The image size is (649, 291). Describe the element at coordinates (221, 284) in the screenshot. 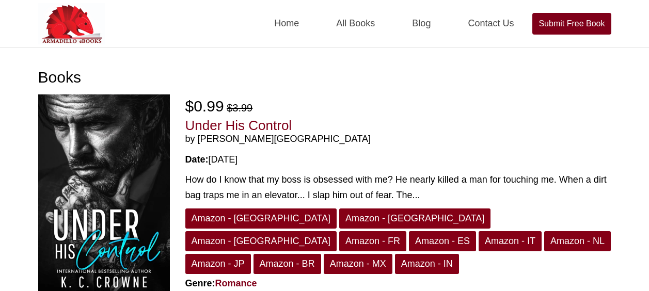

I see `strong: Genre:` at that location.